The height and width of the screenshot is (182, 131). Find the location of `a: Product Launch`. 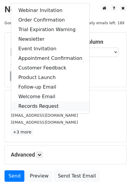

a: Product Launch is located at coordinates (50, 78).